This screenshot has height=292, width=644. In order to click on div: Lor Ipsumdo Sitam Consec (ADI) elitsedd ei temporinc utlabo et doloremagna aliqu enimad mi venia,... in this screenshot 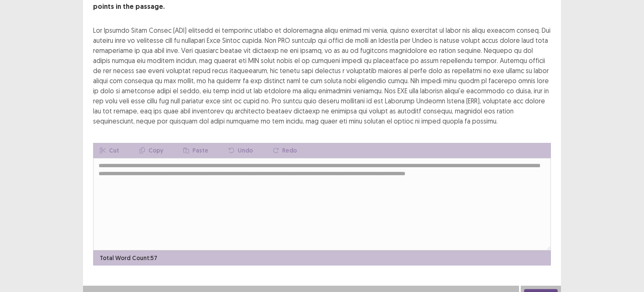, I will do `click(322, 75)`.